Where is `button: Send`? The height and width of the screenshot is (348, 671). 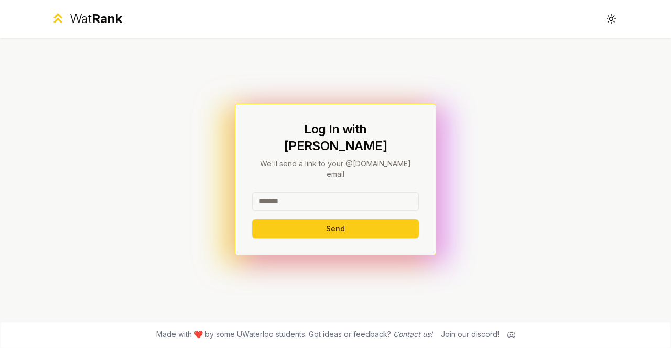 button: Send is located at coordinates (335, 229).